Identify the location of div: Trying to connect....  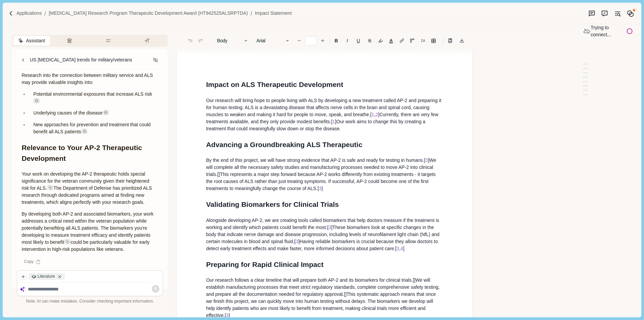
(608, 31).